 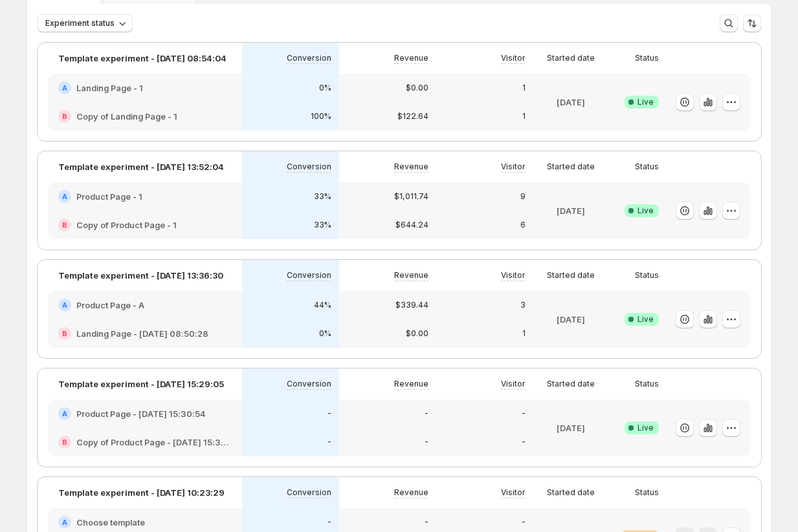 I want to click on button: Experiment status, so click(x=85, y=23).